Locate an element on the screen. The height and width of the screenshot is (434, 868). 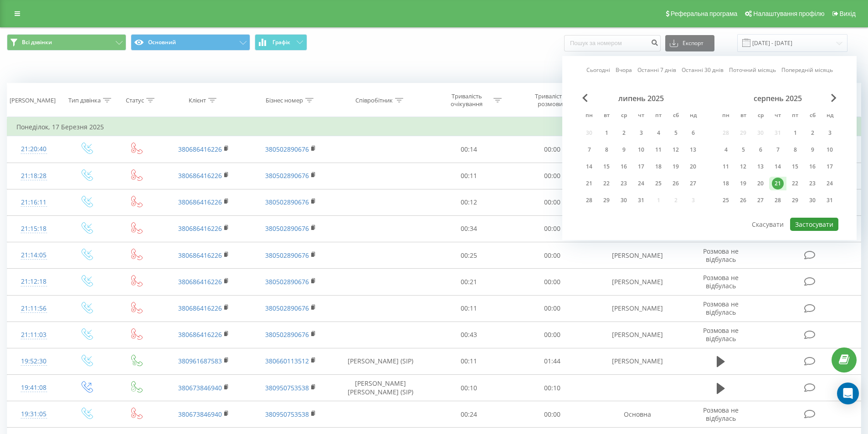
span: Previous Month is located at coordinates (585, 98).